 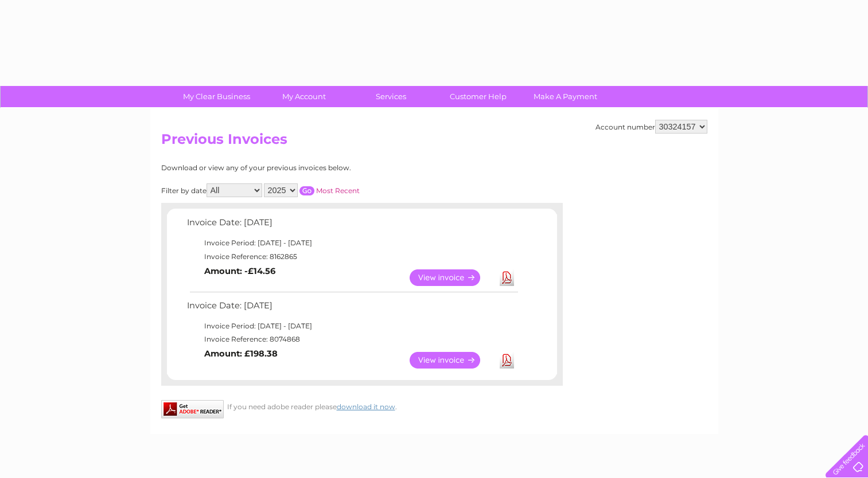 What do you see at coordinates (478, 96) in the screenshot?
I see `a: Customer Help` at bounding box center [478, 96].